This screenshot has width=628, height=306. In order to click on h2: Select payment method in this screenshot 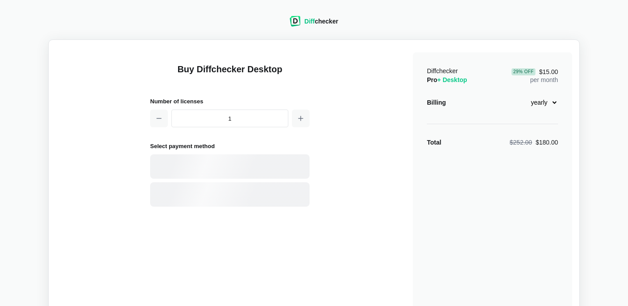, I will do `click(230, 146)`.